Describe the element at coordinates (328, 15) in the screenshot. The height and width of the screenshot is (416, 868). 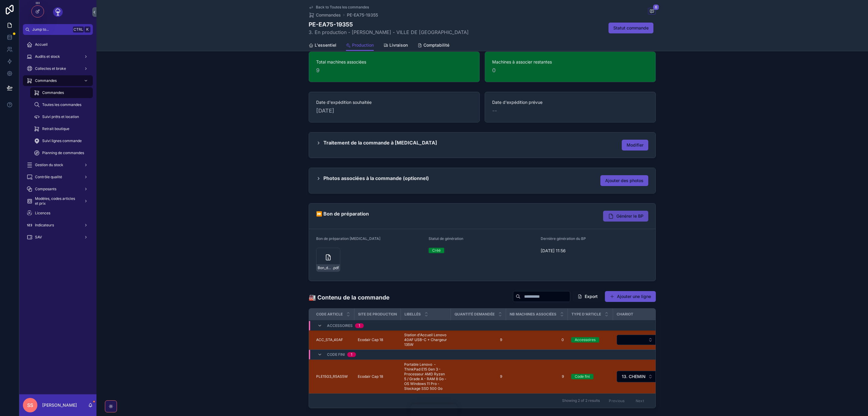
I see `span: Commandes` at that location.